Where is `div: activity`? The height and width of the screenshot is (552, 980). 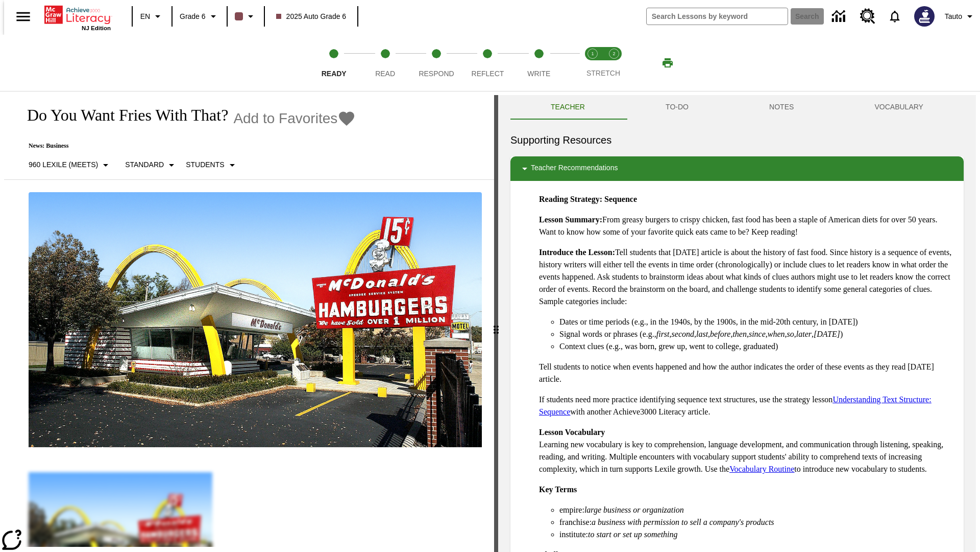
div: activity is located at coordinates (737, 323).